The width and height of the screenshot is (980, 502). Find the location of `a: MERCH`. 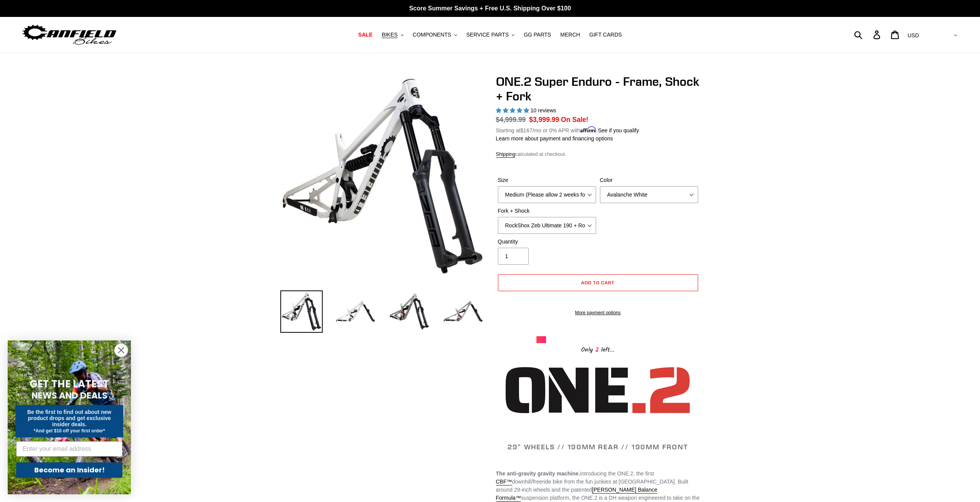

a: MERCH is located at coordinates (570, 35).